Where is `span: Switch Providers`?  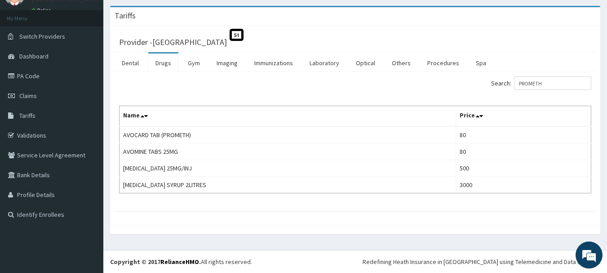 span: Switch Providers is located at coordinates (42, 36).